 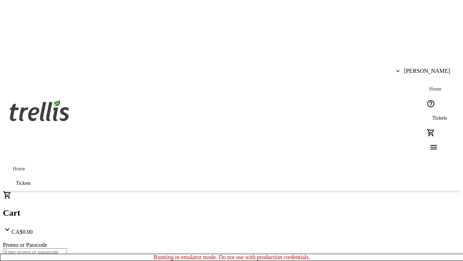 I want to click on span: CA$0.00, so click(x=22, y=231).